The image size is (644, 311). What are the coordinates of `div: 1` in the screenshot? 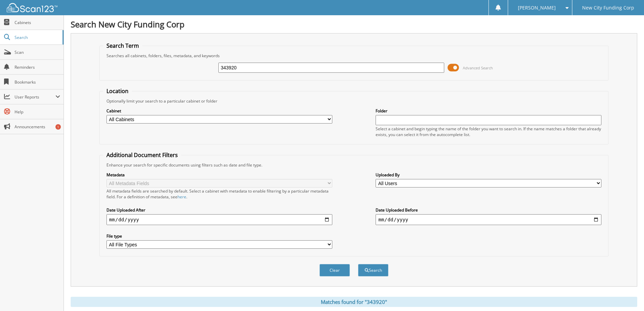 It's located at (58, 127).